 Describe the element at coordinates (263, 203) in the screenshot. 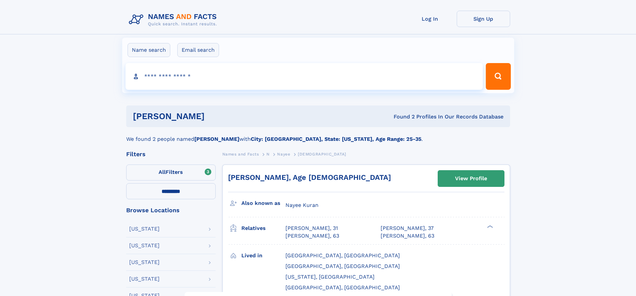

I see `h3: Also known as` at that location.